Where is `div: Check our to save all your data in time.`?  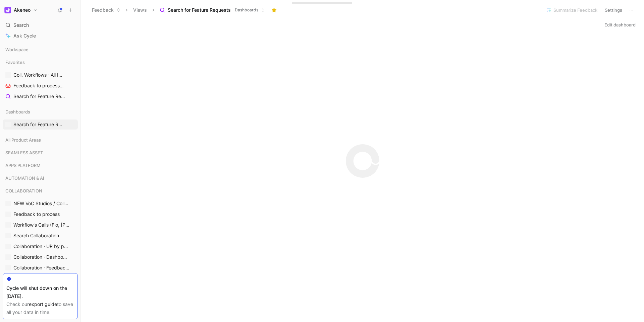 div: Check our to save all your data in time. is located at coordinates (40, 309).